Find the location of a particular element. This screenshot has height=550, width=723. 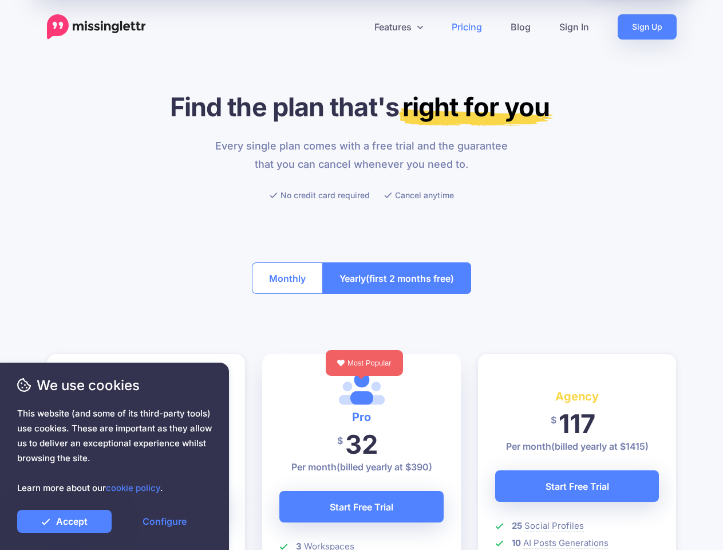

span: AI Posts Generations is located at coordinates (566, 543).